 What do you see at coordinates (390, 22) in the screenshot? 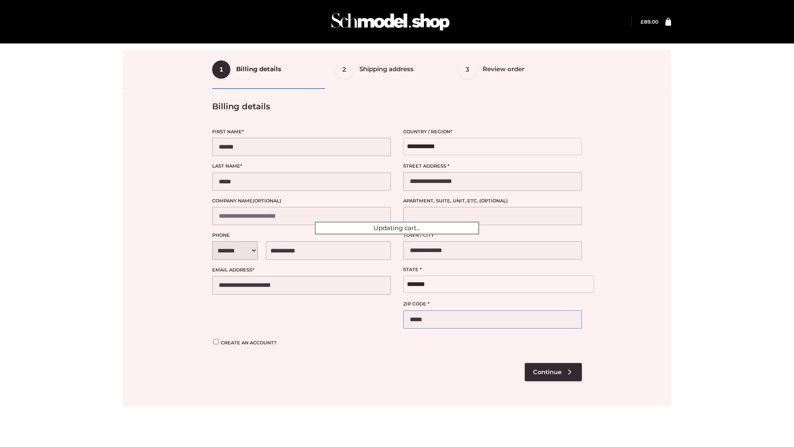
I see `a: Schmodel Admin 964` at bounding box center [390, 22].